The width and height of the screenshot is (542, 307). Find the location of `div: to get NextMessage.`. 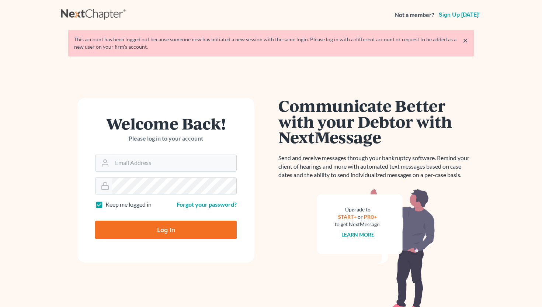

div: to get NextMessage. is located at coordinates (358, 224).